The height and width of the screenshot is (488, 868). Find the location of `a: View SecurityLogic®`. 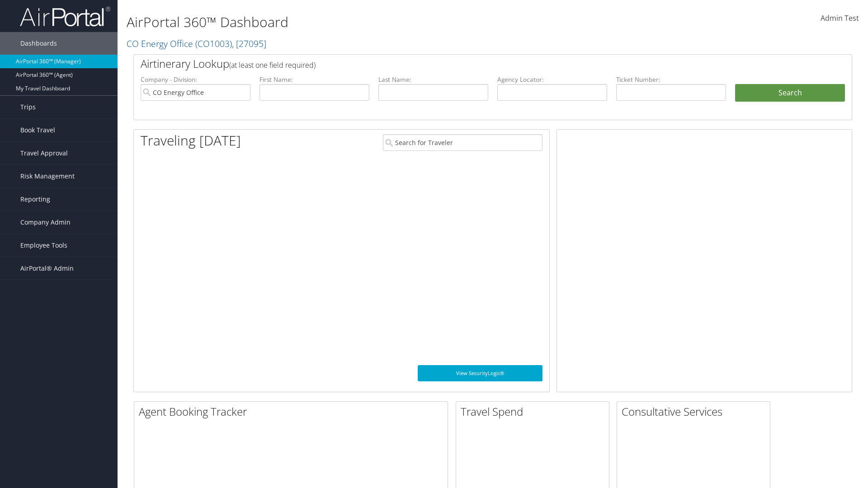

a: View SecurityLogic® is located at coordinates (480, 373).